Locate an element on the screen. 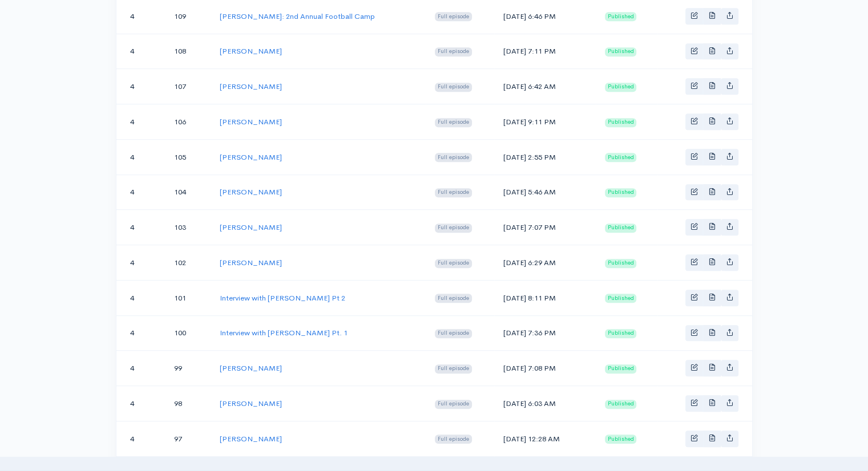  td: 99 is located at coordinates (188, 368).